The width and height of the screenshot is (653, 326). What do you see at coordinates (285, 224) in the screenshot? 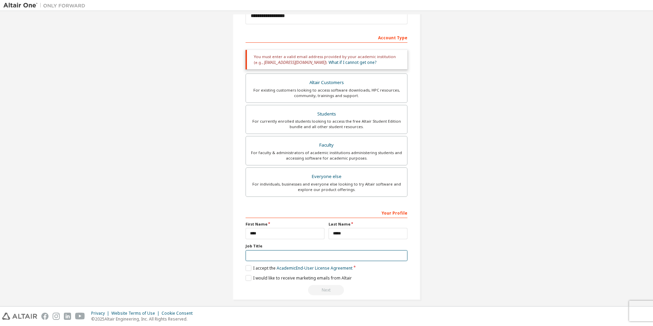
I see `label: First Name` at bounding box center [285, 224].